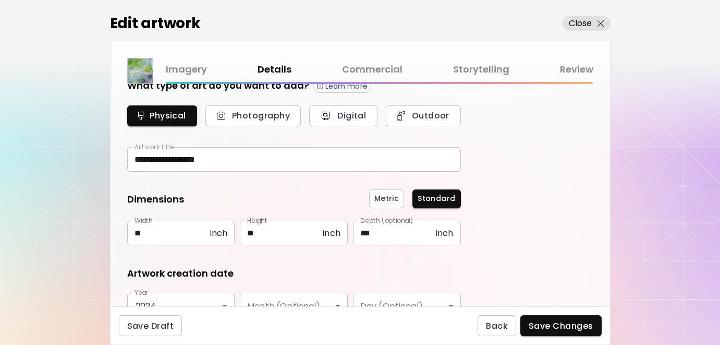 The image size is (720, 345). Describe the element at coordinates (386, 199) in the screenshot. I see `button: Metric` at that location.